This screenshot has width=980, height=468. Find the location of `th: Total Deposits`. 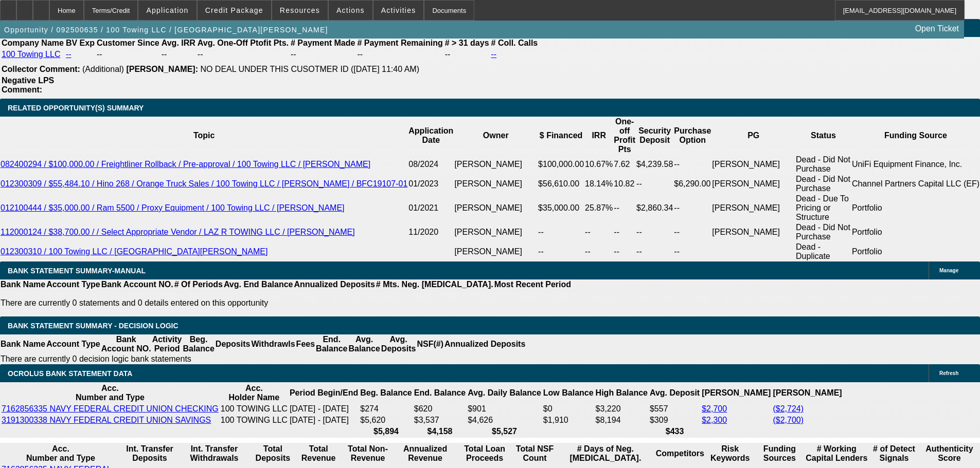

th: Total Deposits is located at coordinates (273, 454).